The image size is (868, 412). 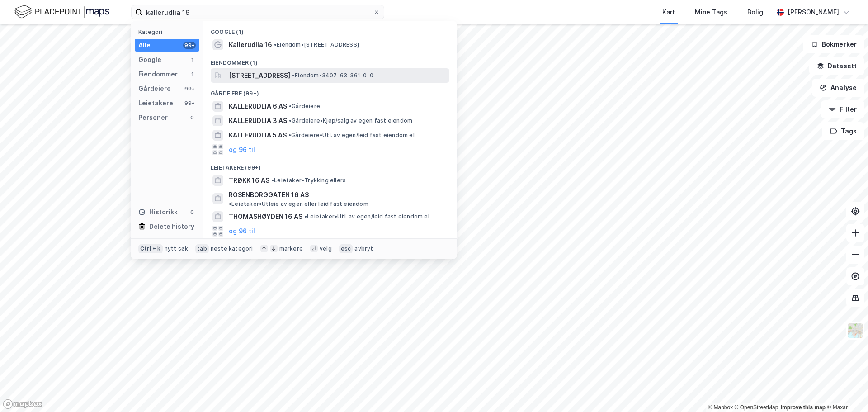 What do you see at coordinates (150, 249) in the screenshot?
I see `div: Ctrl + k` at bounding box center [150, 249].